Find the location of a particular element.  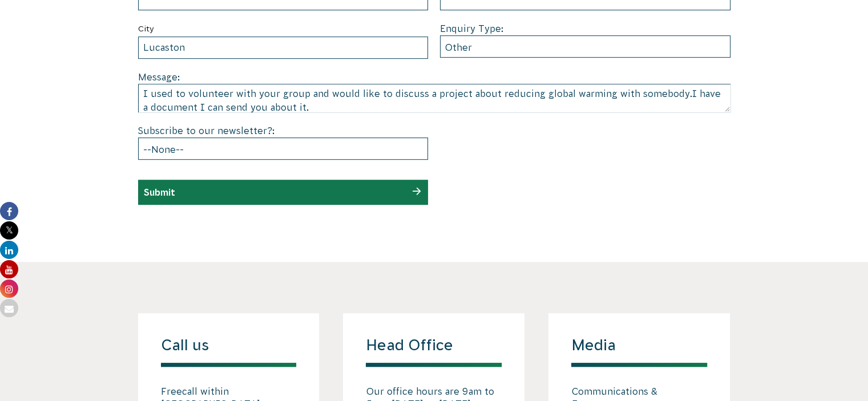

input: Submit is located at coordinates (159, 192).